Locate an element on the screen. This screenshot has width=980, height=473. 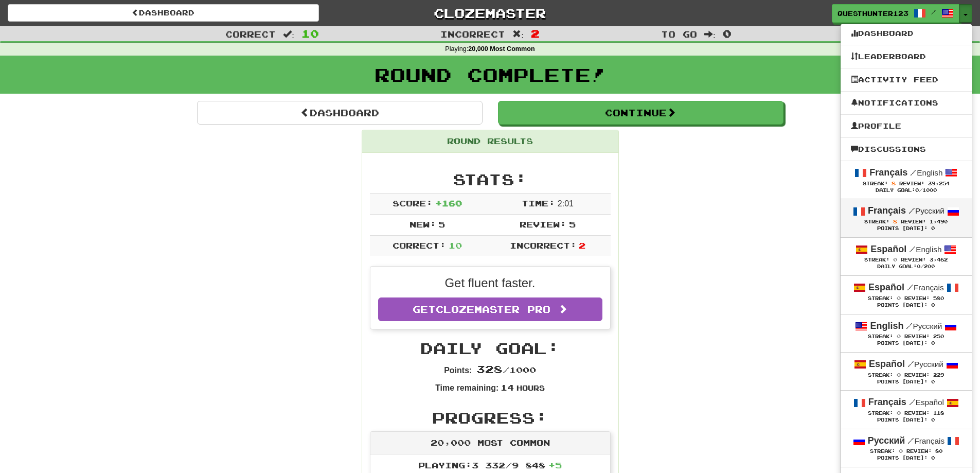
span: Time: is located at coordinates (538, 203).